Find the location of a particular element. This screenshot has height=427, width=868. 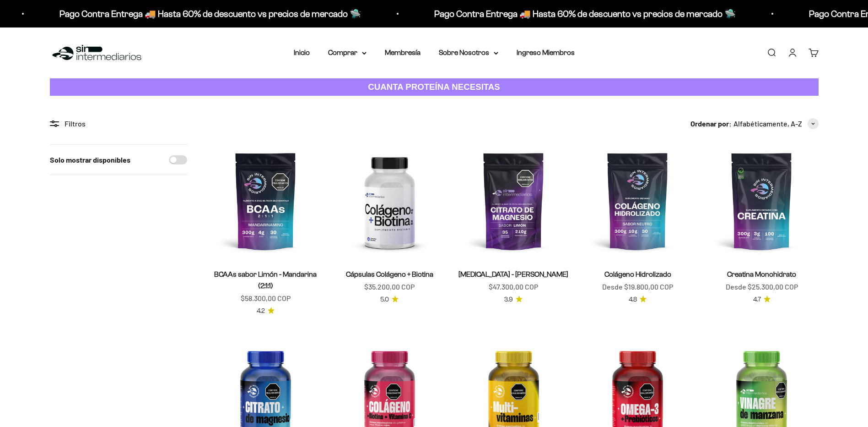

div: Filtros is located at coordinates (119, 123).